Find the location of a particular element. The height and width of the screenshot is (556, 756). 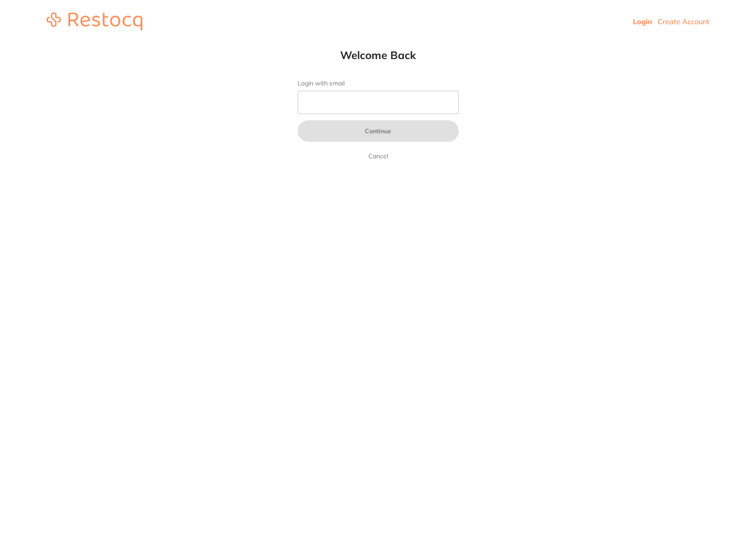

img: restocq_logo.svg is located at coordinates (94, 21).